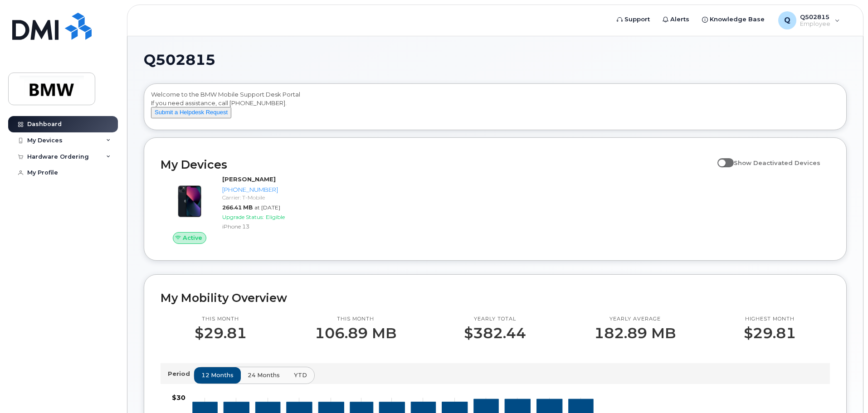 This screenshot has width=868, height=413. Describe the element at coordinates (192, 237) in the screenshot. I see `span: Active` at that location.